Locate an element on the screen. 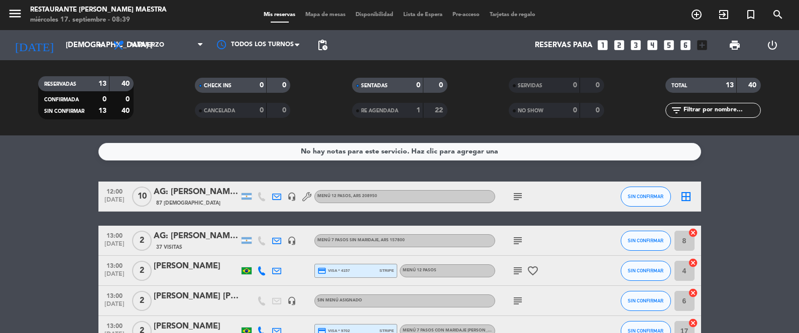  span: SERVIDAS is located at coordinates (530, 86).